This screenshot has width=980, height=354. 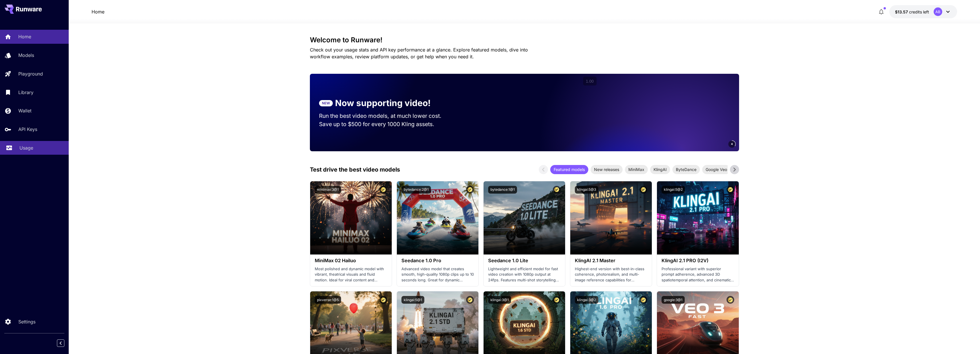 I want to click on button: Collapse sidebar, so click(x=61, y=344).